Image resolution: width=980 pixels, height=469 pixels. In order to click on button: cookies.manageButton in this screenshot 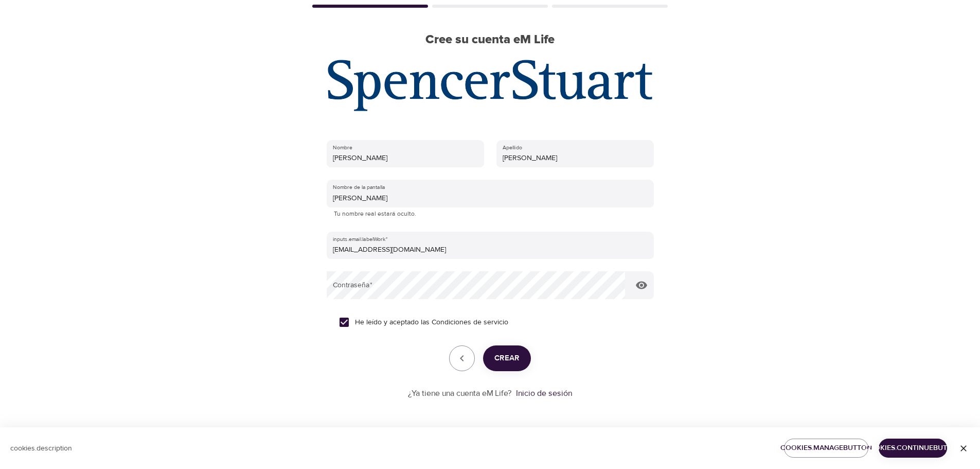, I will do `click(826, 448)`.